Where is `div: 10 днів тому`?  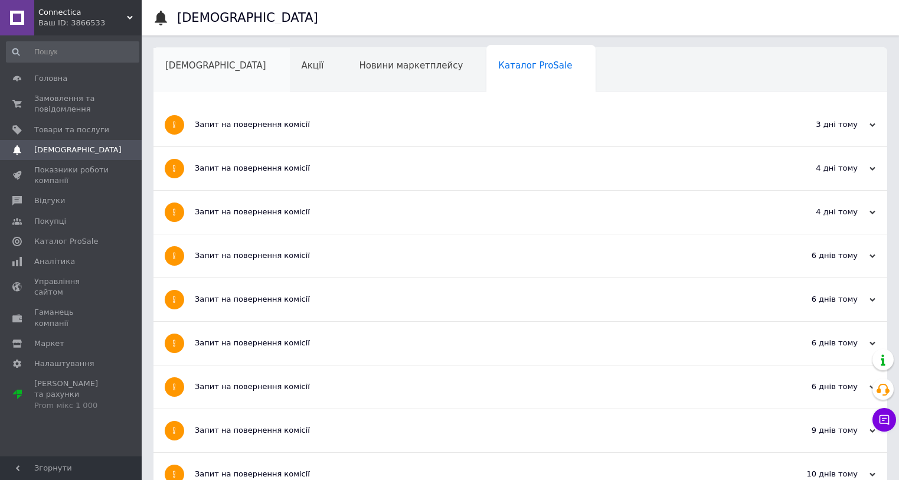
div: 10 днів тому is located at coordinates (816, 474).